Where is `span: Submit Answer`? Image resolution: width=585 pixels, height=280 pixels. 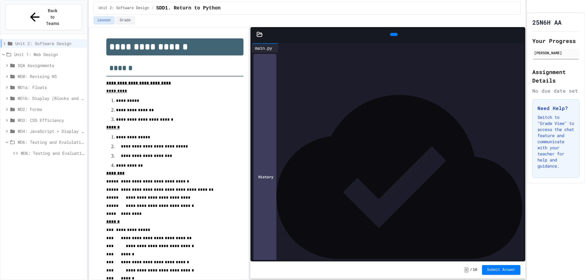 span: Submit Answer is located at coordinates (501, 270).